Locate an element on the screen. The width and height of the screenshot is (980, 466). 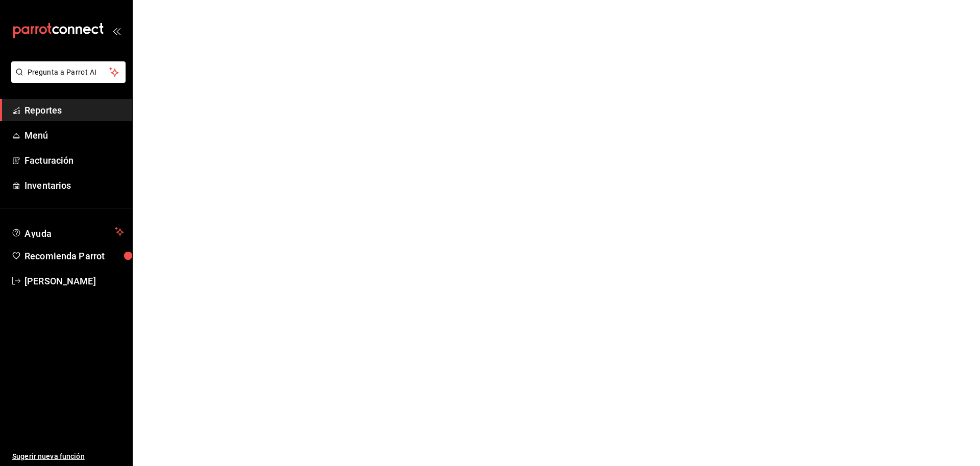
button: Pregunta a Parrot AI is located at coordinates (68, 72).